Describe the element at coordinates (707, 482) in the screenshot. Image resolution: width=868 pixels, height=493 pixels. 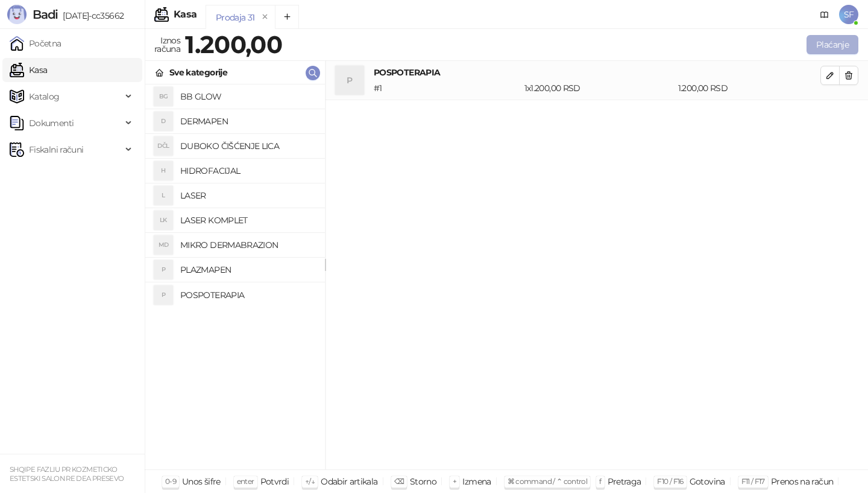
I see `div: Gotovina` at that location.